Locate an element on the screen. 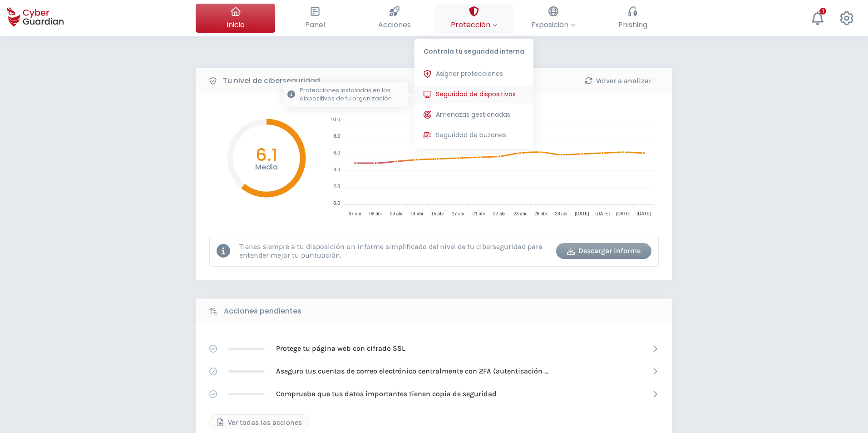  span: Panel is located at coordinates (315, 25).